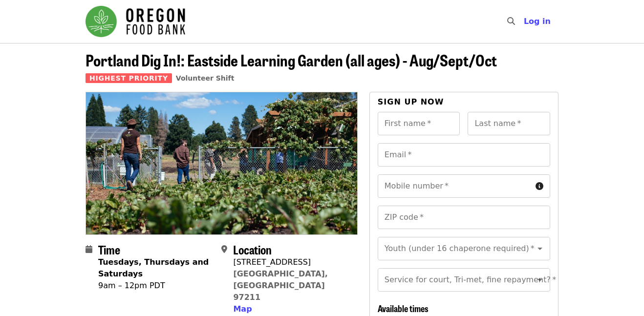  What do you see at coordinates (464, 218) in the screenshot?
I see `input: ZIP code` at bounding box center [464, 218].